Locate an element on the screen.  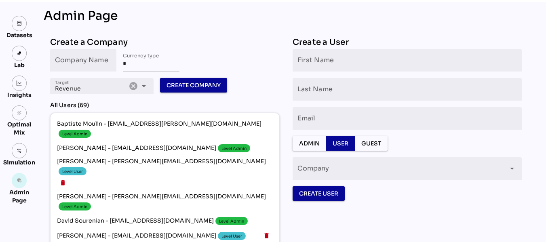
img: settings.svg is located at coordinates (19, 151).